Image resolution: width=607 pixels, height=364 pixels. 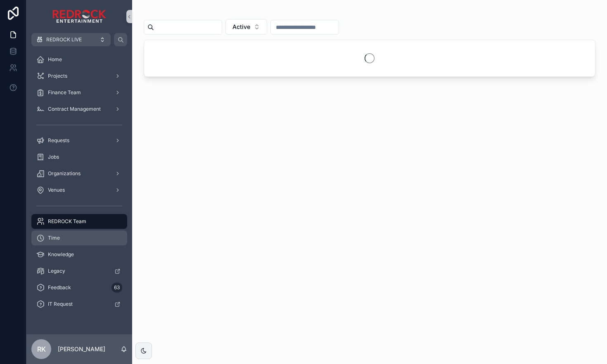 What do you see at coordinates (61, 254) in the screenshot?
I see `span: Knowledge` at bounding box center [61, 254].